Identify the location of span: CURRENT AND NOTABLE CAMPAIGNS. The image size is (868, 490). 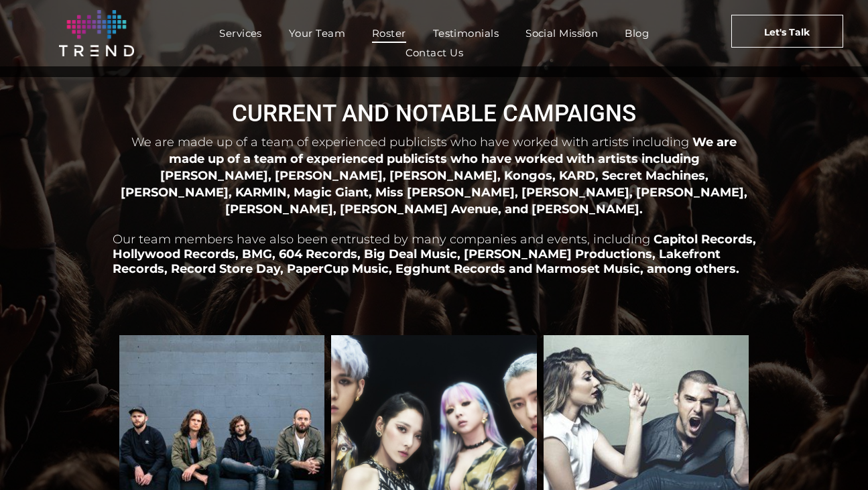
(434, 113).